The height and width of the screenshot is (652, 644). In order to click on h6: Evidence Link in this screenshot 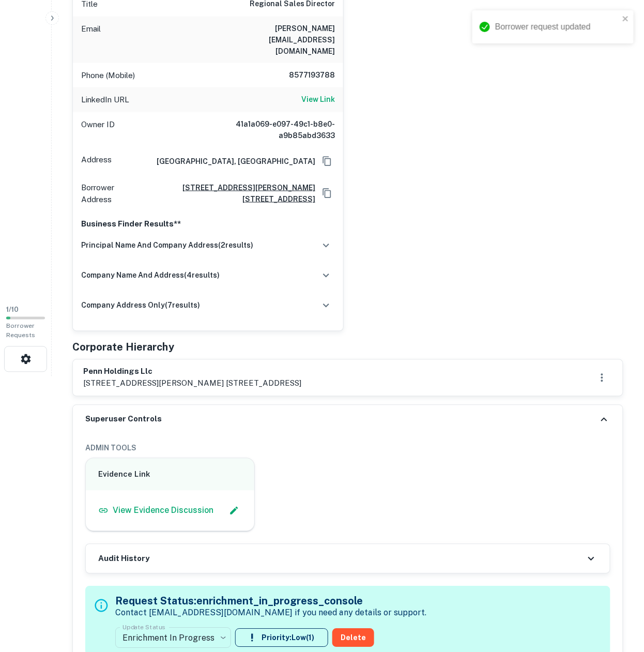, I will do `click(170, 474)`.